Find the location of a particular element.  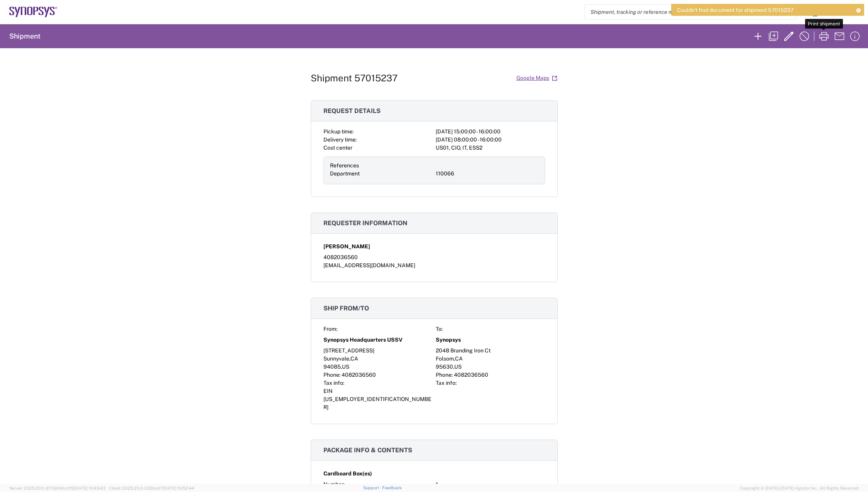

span: References is located at coordinates (344, 166).